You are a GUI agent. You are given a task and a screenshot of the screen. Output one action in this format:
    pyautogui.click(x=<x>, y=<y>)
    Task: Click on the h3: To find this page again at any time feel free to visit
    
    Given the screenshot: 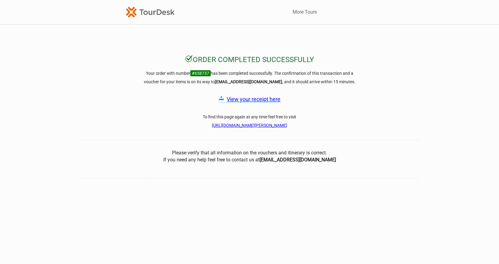 What is the action you would take?
    pyautogui.click(x=249, y=121)
    